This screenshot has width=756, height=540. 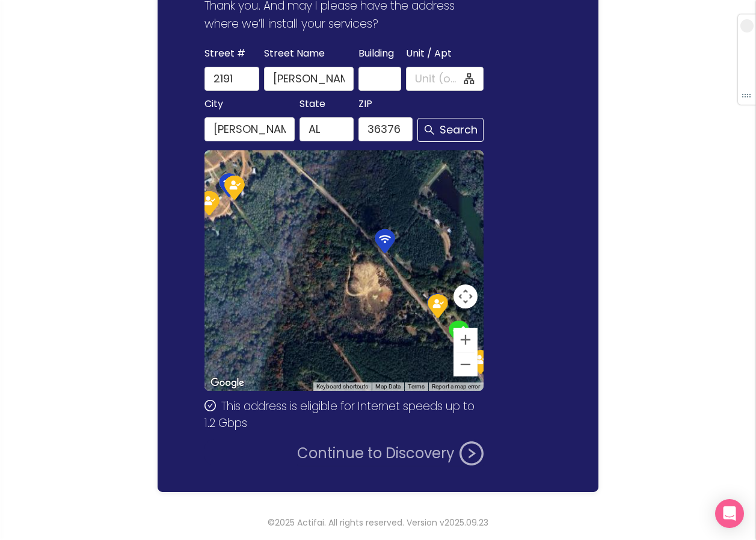 What do you see at coordinates (465, 296) in the screenshot?
I see `button: Map camera controls` at bounding box center [465, 296].